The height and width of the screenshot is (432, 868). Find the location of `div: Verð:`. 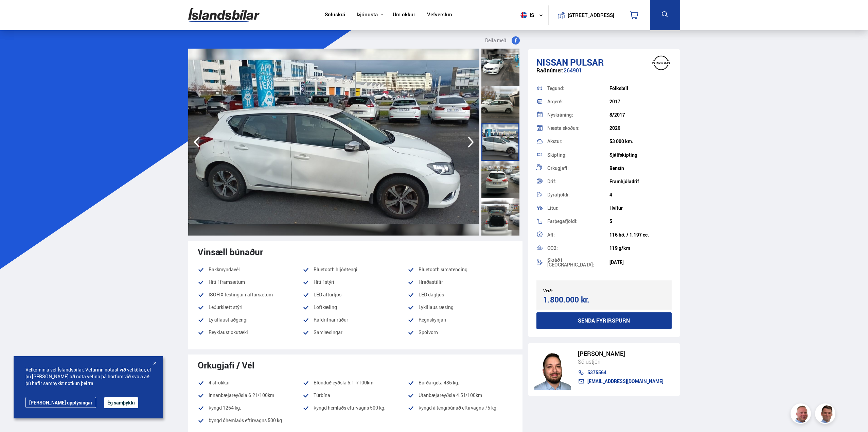

div: Verð: is located at coordinates (573, 291).